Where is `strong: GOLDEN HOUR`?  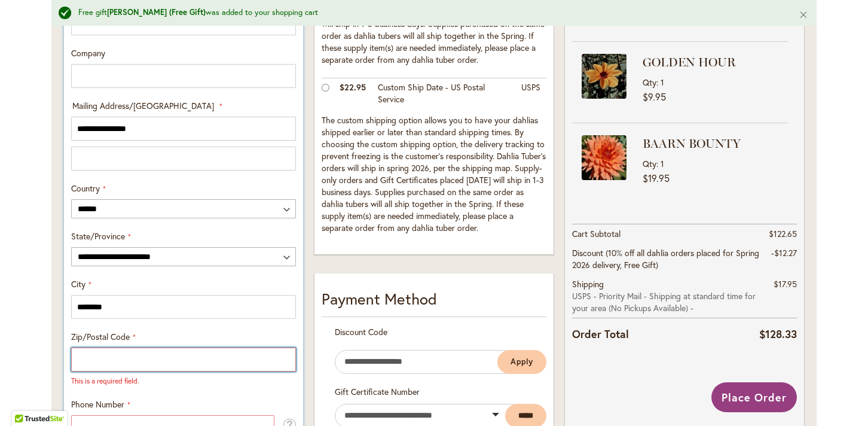 strong: GOLDEN HOUR is located at coordinates (713, 62).